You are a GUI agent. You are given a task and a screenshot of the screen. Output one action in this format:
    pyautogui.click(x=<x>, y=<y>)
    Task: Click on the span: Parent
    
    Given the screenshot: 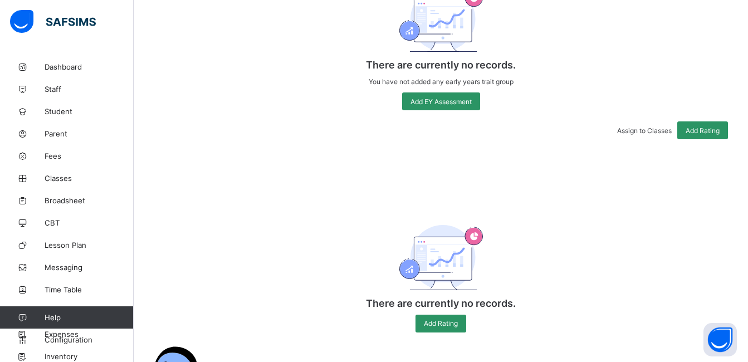 What is the action you would take?
    pyautogui.click(x=89, y=134)
    